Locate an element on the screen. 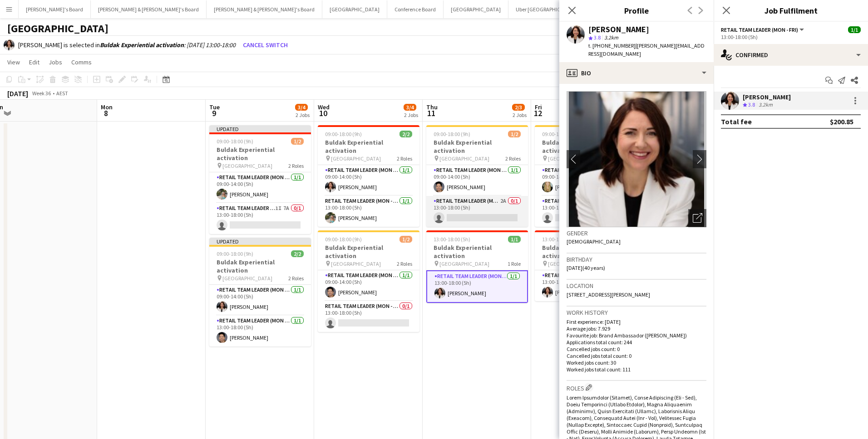 The width and height of the screenshot is (868, 439). span: 1 Role is located at coordinates (513, 263).